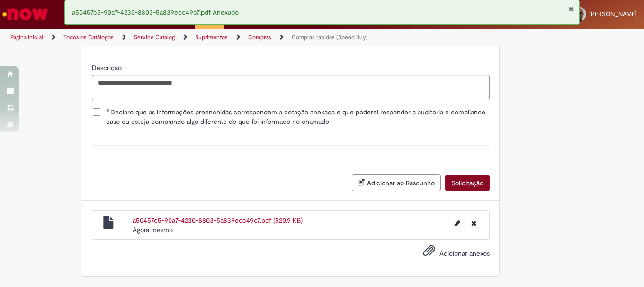  Describe the element at coordinates (108, 110) in the screenshot. I see `span: Obrigatório Preenchido` at that location.